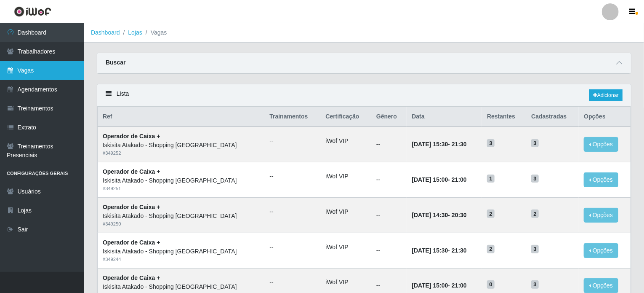  I want to click on div: # 349250, so click(181, 224).